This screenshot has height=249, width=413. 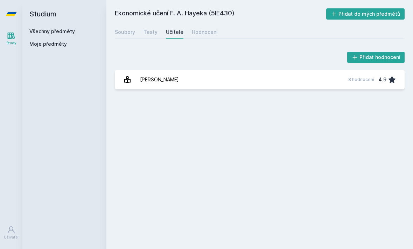 What do you see at coordinates (11, 38) in the screenshot?
I see `a: Study` at bounding box center [11, 38].